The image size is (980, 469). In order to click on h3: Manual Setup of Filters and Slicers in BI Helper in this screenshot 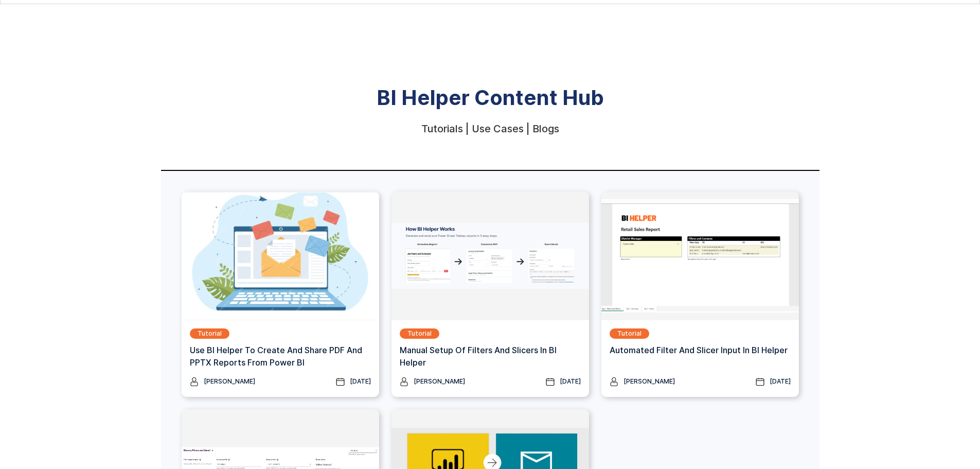, I will do `click(490, 356)`.